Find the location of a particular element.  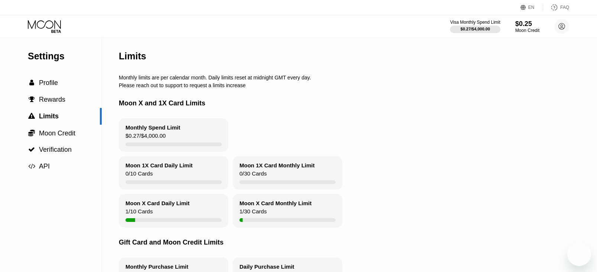

div: Moon 1X Card Daily Limit is located at coordinates (159, 165).